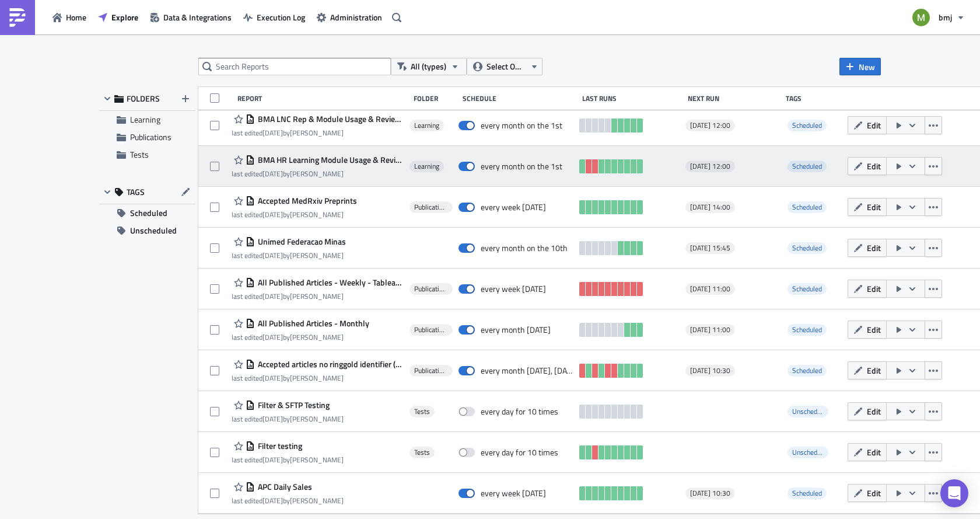 The image size is (980, 519). I want to click on a: Explore, so click(117, 17).